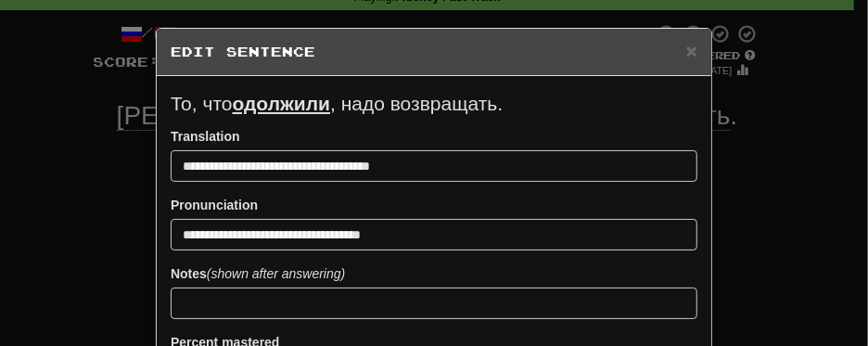 This screenshot has height=346, width=868. What do you see at coordinates (258, 274) in the screenshot?
I see `label: Notes` at bounding box center [258, 274].